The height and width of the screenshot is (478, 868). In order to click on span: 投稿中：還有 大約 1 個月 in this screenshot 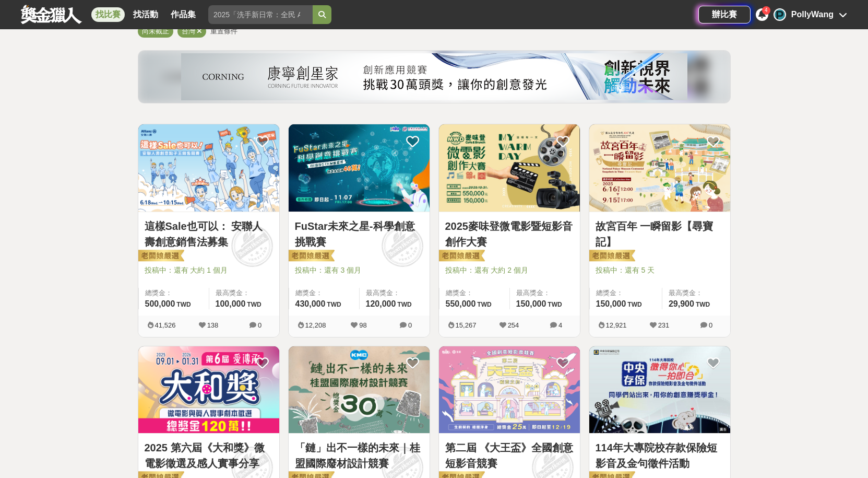, I will do `click(209, 270)`.